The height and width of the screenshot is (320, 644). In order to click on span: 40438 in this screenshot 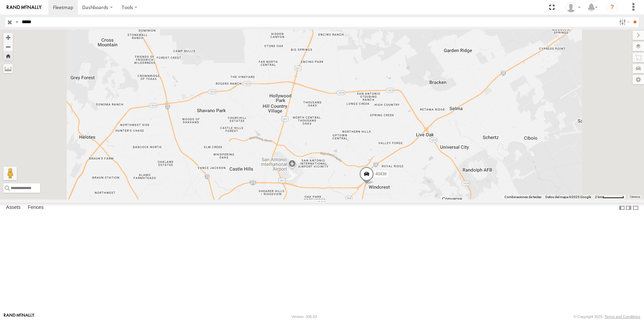, I will do `click(381, 174)`.